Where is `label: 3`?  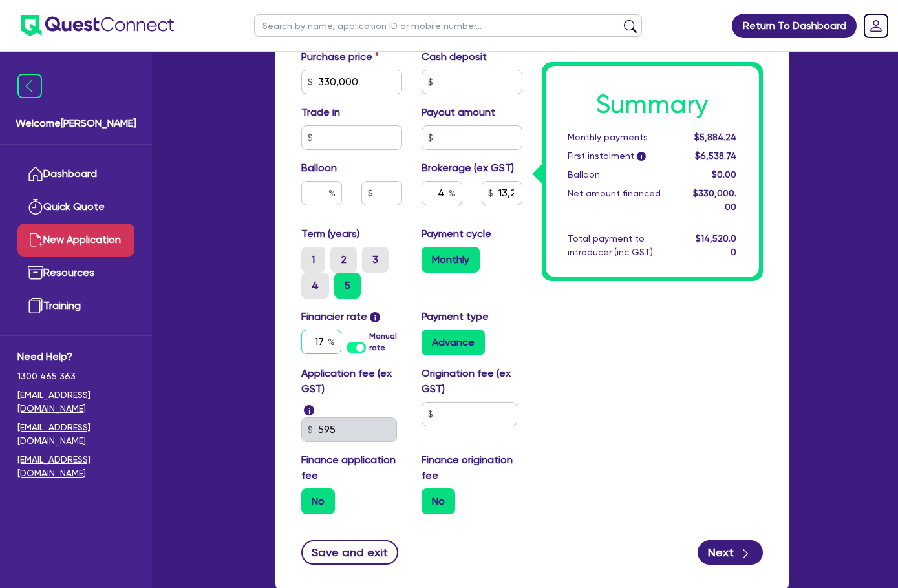 label: 3 is located at coordinates (375, 260).